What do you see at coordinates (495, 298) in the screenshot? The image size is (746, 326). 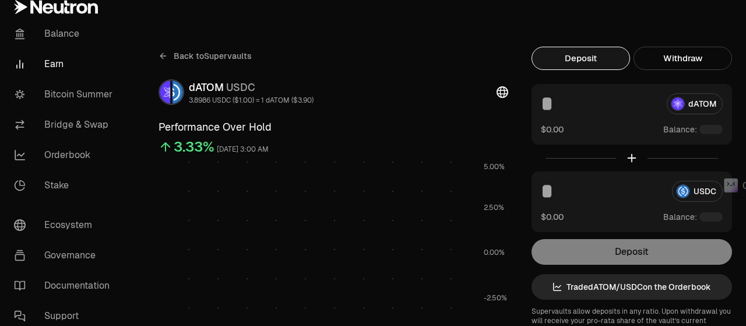 I see `tspan: -2.50%` at bounding box center [495, 298].